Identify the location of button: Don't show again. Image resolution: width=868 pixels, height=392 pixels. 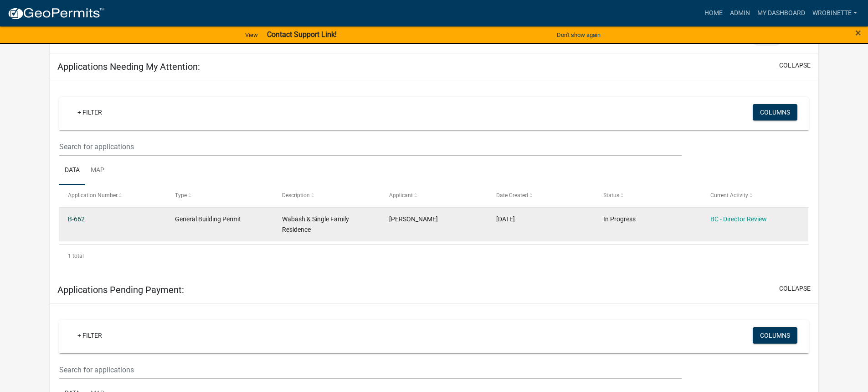
(579, 34).